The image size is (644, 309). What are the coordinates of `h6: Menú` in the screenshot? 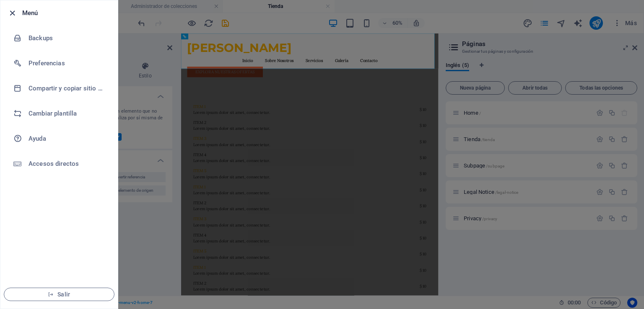 It's located at (67, 13).